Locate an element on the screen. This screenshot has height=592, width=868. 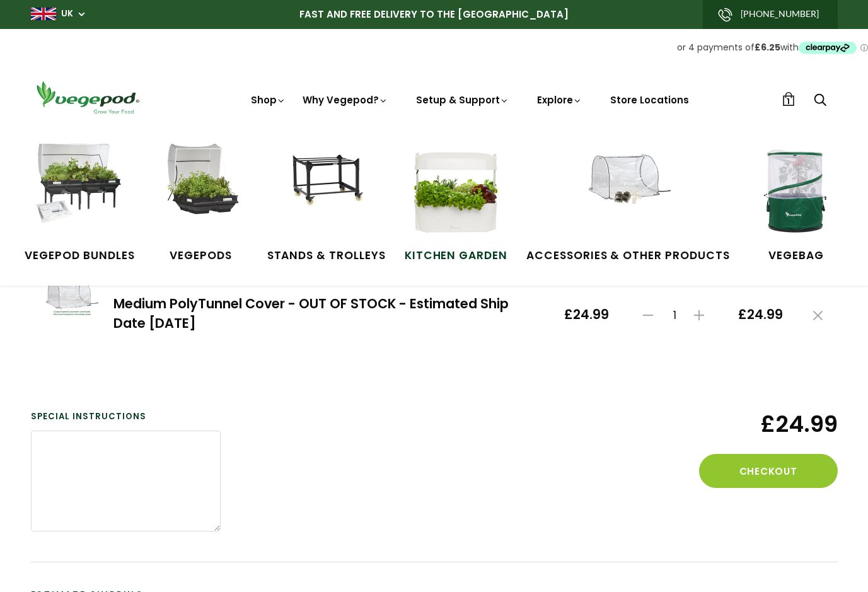
a: UK is located at coordinates (67, 14).